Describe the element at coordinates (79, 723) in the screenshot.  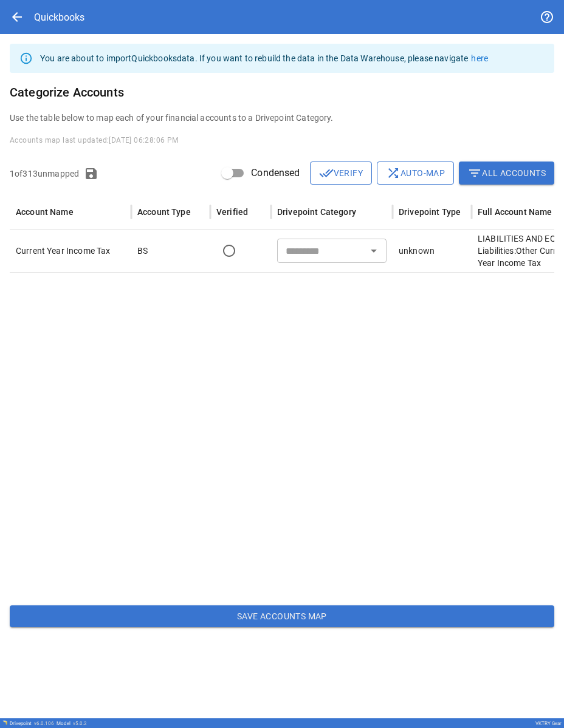
I see `span: v 5.0.2` at that location.